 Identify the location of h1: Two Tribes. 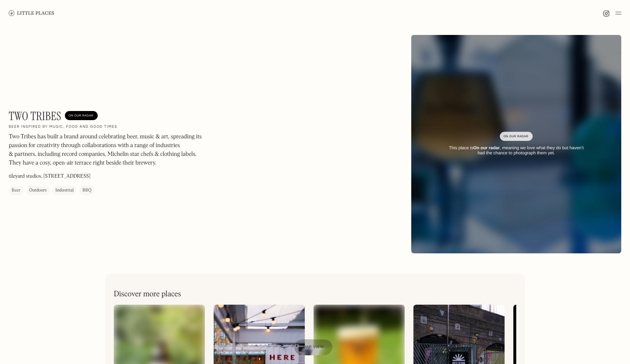
(35, 116).